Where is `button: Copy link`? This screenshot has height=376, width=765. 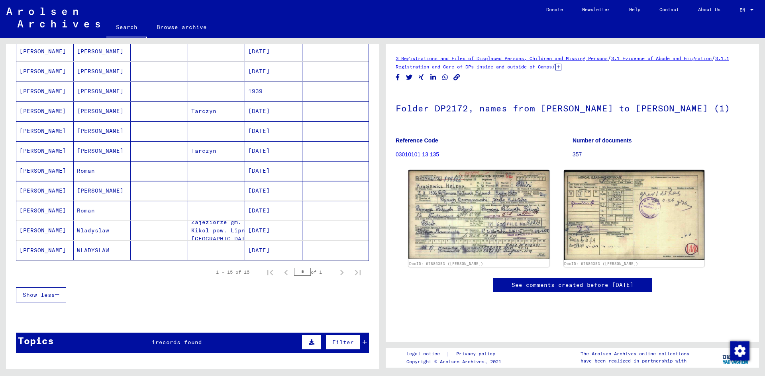
button: Copy link is located at coordinates (456, 77).